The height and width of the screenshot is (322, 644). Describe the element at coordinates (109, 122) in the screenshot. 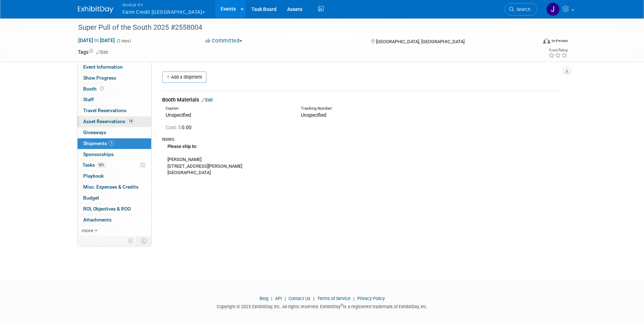

I see `span: Asset Reservations` at that location.